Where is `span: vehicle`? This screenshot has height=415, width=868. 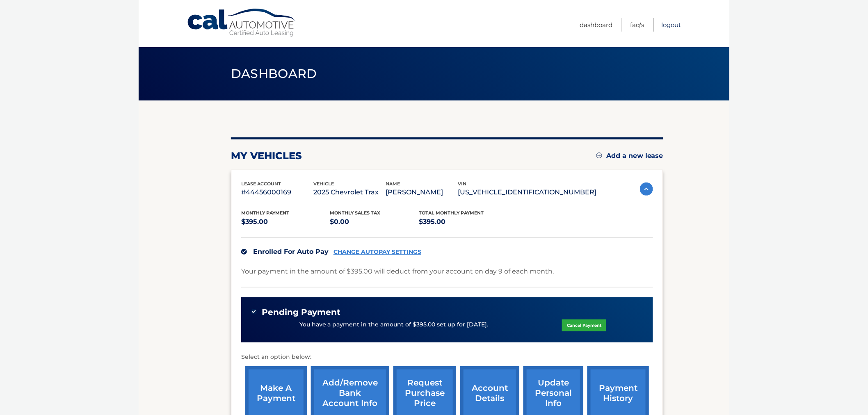 span: vehicle is located at coordinates (324, 183).